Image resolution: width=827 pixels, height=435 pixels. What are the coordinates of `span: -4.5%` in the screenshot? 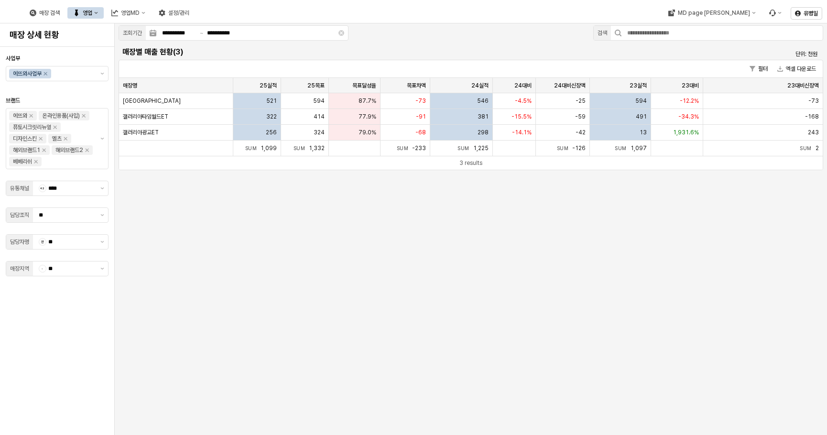 It's located at (523, 101).